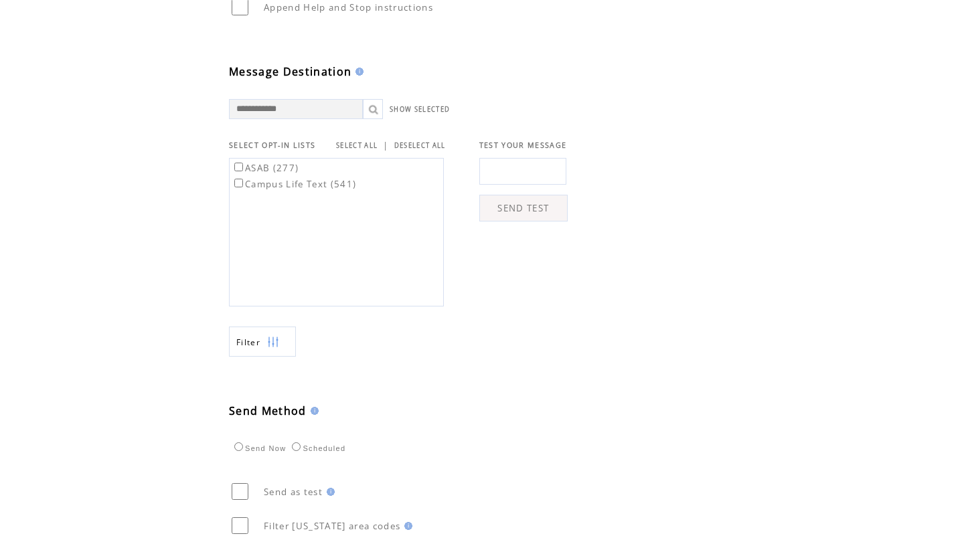 This screenshot has width=964, height=544. What do you see at coordinates (268, 411) in the screenshot?
I see `span: Send Method` at bounding box center [268, 411].